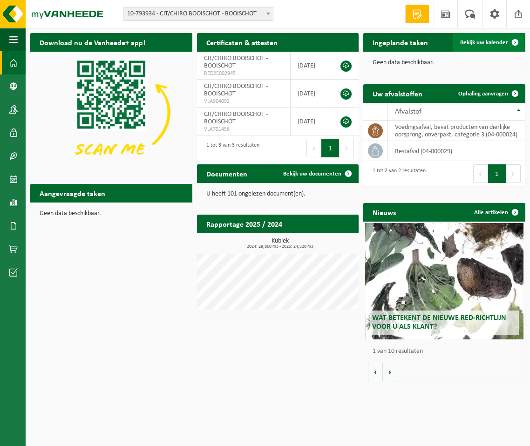 This screenshot has height=446, width=530. What do you see at coordinates (92, 42) in the screenshot?
I see `h2: Download nu de Vanheede+ app!` at bounding box center [92, 42].